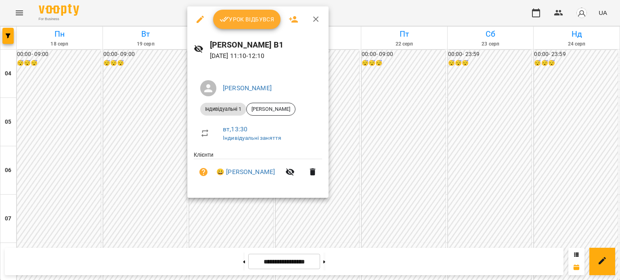  Describe the element at coordinates (235, 129) in the screenshot. I see `a: вт , 13:30` at that location.